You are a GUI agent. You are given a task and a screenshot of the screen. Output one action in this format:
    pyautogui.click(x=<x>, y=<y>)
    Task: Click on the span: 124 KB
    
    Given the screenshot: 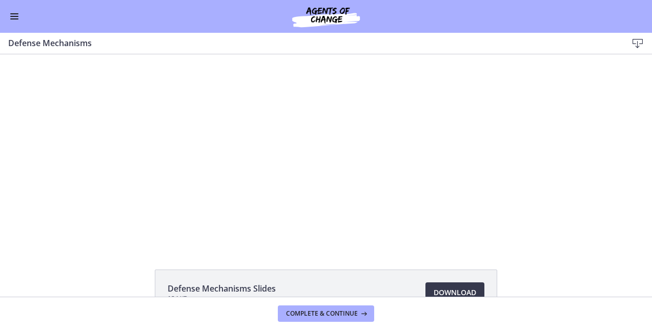 What is the action you would take?
    pyautogui.click(x=221, y=299)
    